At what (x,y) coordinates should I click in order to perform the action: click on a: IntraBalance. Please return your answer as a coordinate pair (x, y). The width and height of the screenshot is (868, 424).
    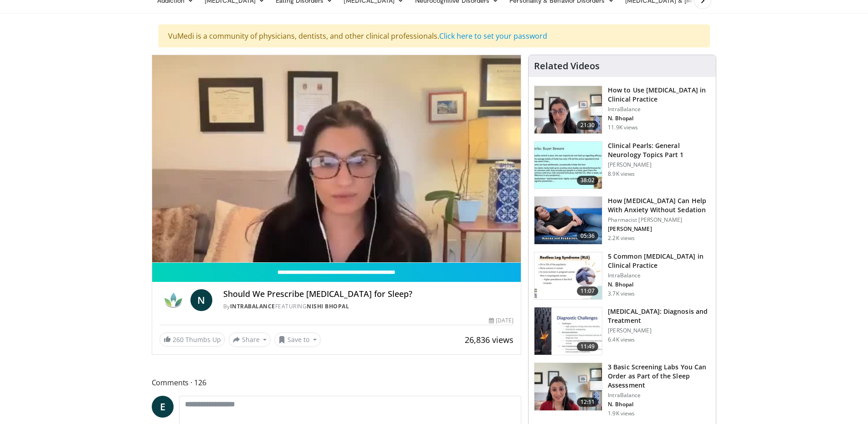
    Looking at the image, I should click on (252, 306).